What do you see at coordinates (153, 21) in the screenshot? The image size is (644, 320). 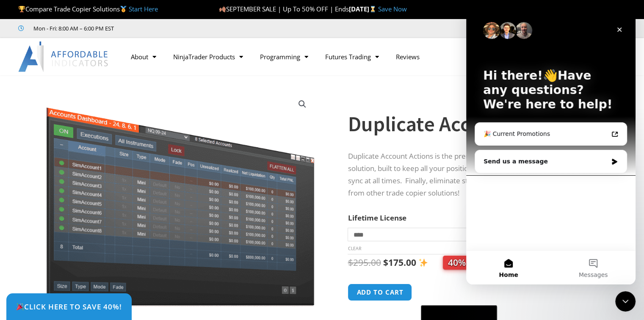 I see `div: Close` at bounding box center [153, 21].